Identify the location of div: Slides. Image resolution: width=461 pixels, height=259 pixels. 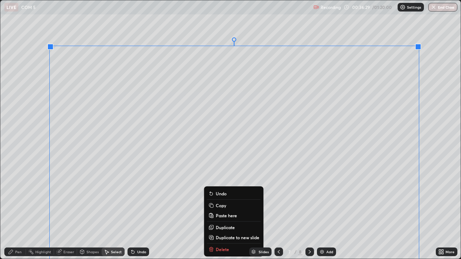
(264, 252).